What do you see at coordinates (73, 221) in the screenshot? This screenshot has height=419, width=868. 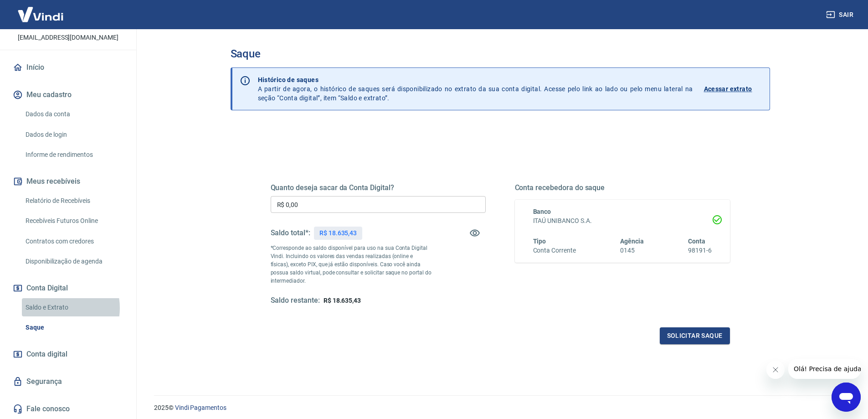 I see `a: Recebíveis Futuros Online` at bounding box center [73, 221].